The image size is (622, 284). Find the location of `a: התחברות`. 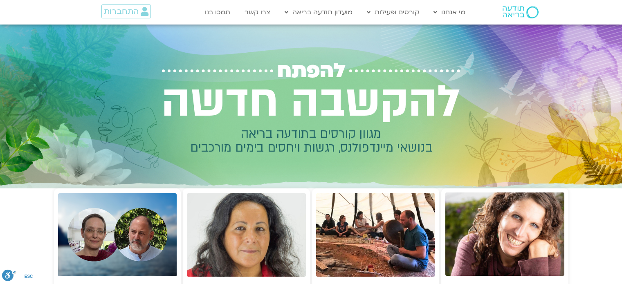

a: התחברות is located at coordinates (126, 11).